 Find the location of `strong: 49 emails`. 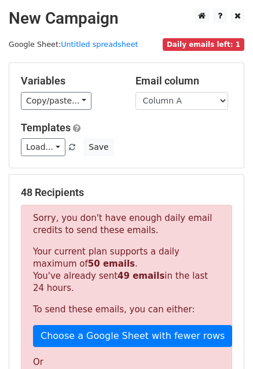

strong: 49 emails is located at coordinates (141, 276).